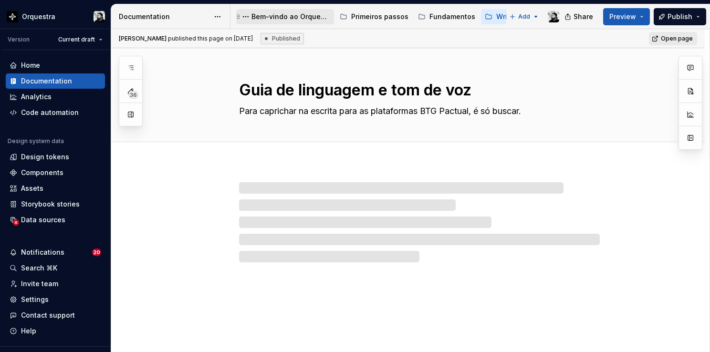  What do you see at coordinates (453, 17) in the screenshot?
I see `div: Fundamentos` at bounding box center [453, 17].